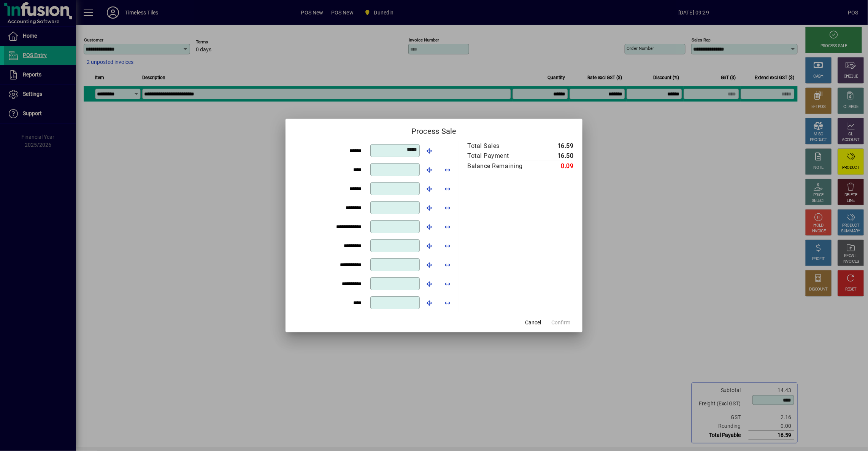 The width and height of the screenshot is (868, 451). Describe the element at coordinates (556, 146) in the screenshot. I see `td: 16.59` at that location.